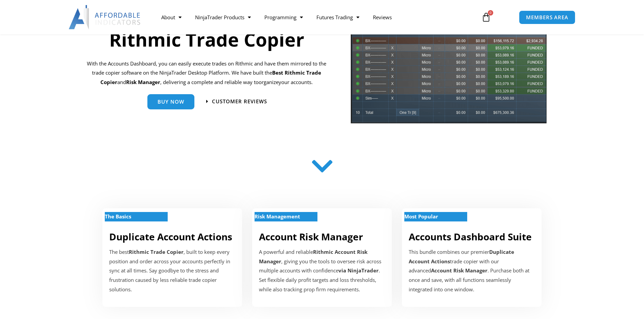  I want to click on a: 0, so click(486, 17).